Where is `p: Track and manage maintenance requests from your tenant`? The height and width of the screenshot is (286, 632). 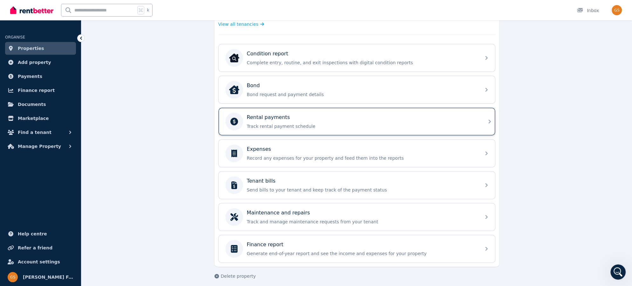
p: Track and manage maintenance requests from your tenant is located at coordinates (362, 222).